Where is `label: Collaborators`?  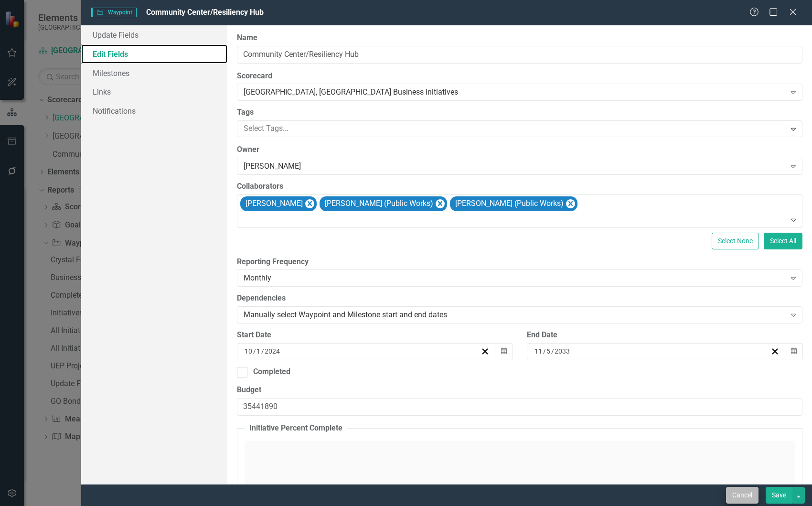 label: Collaborators is located at coordinates (520, 186).